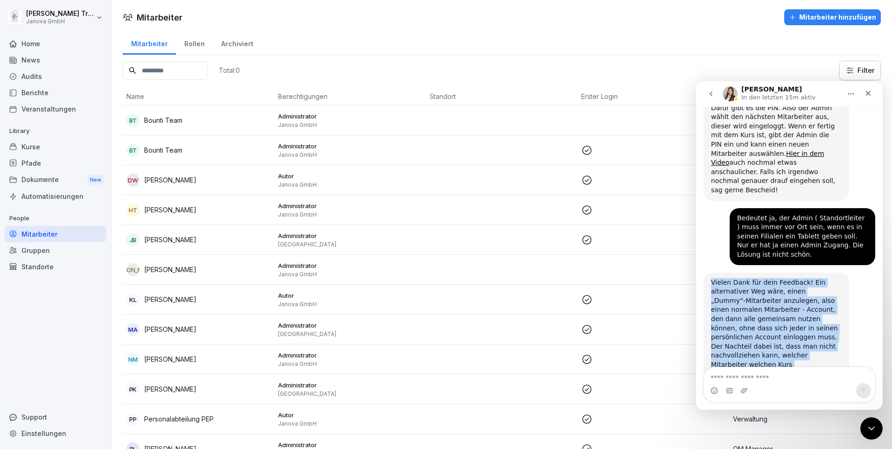 The height and width of the screenshot is (449, 892). I want to click on a: Hier in dem Video, so click(71, 77).